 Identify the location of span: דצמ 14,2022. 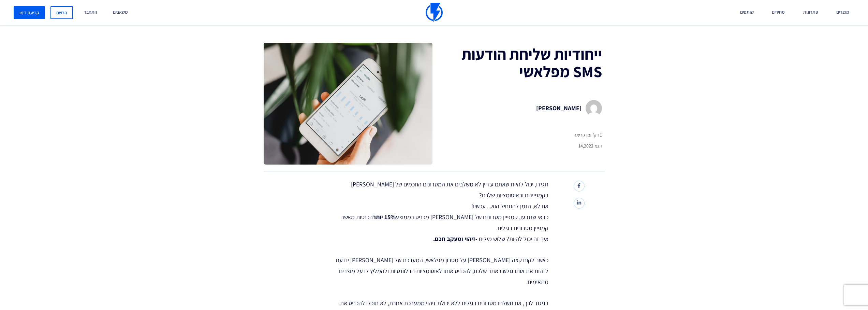
(587, 146).